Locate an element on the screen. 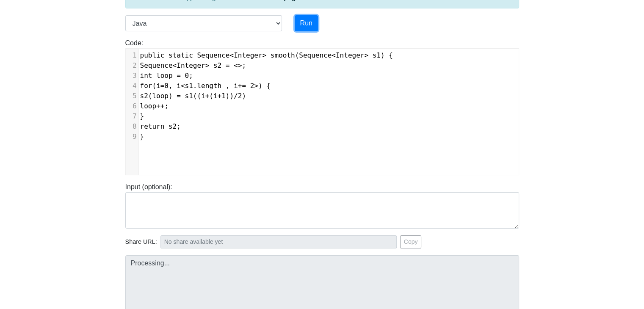 Image resolution: width=644 pixels, height=309 pixels. div: Input (optional): is located at coordinates (322, 205).